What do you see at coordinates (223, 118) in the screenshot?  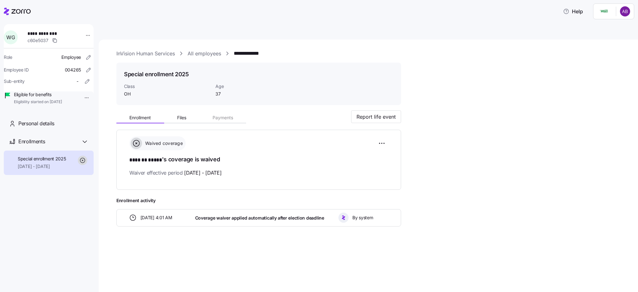 I see `span: Payments` at bounding box center [223, 118].